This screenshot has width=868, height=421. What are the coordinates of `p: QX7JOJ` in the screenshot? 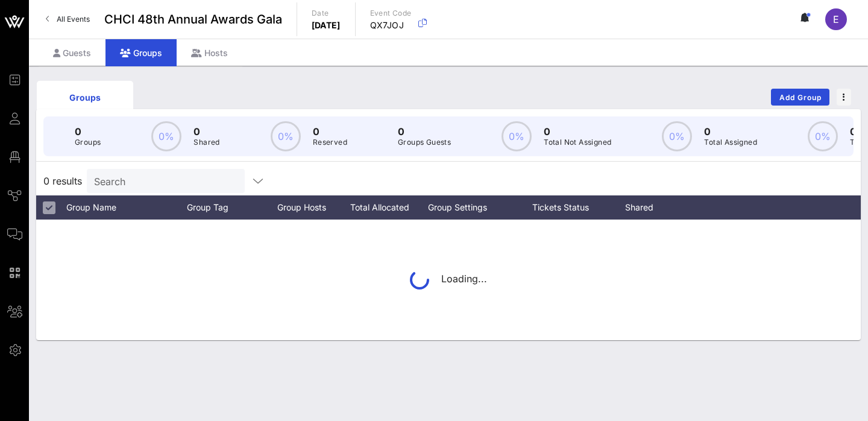 It's located at (391, 26).